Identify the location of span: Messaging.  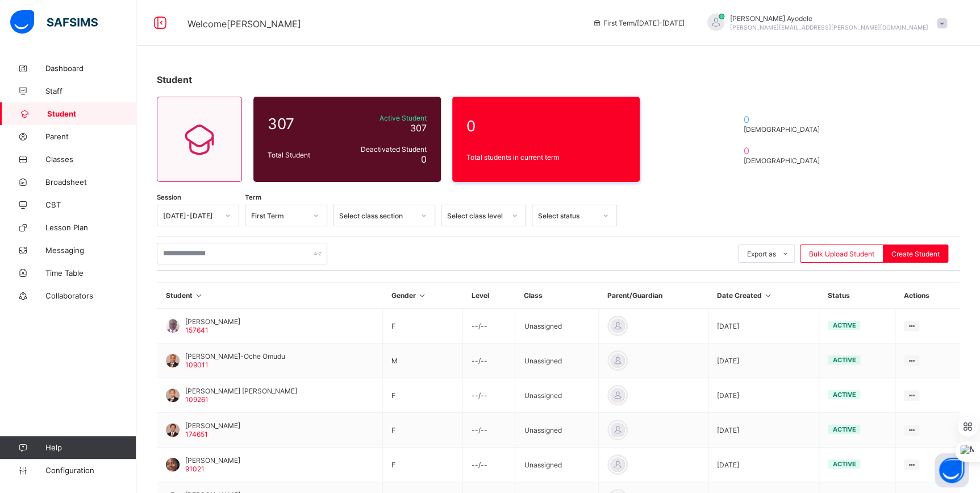
(91, 250).